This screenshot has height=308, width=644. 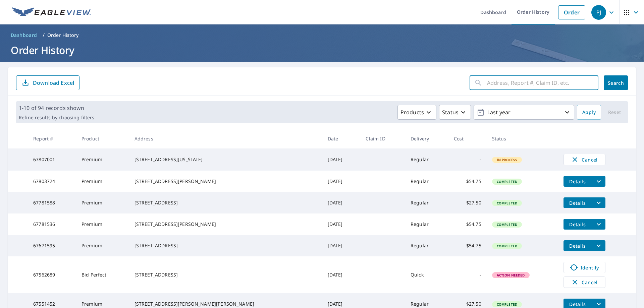 What do you see at coordinates (598, 246) in the screenshot?
I see `button: filesDropdownBtn-67671595` at bounding box center [598, 246].